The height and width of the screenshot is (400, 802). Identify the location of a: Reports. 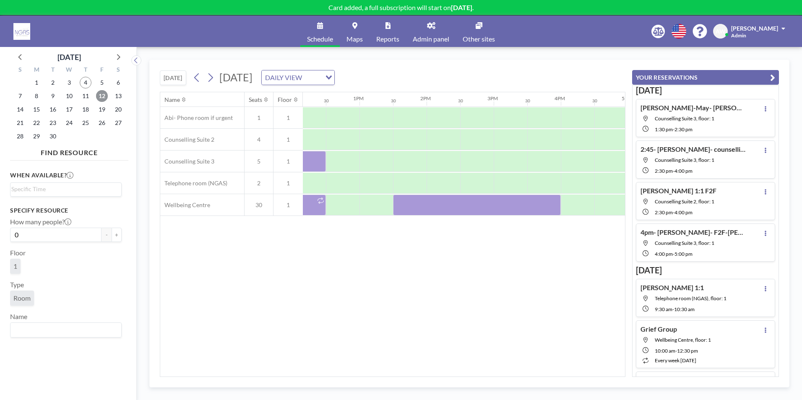
(388, 31).